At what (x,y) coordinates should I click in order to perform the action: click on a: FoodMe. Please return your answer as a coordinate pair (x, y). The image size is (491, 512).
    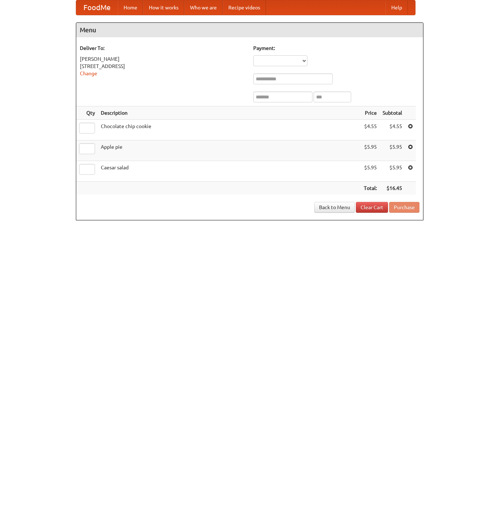
    Looking at the image, I should click on (97, 8).